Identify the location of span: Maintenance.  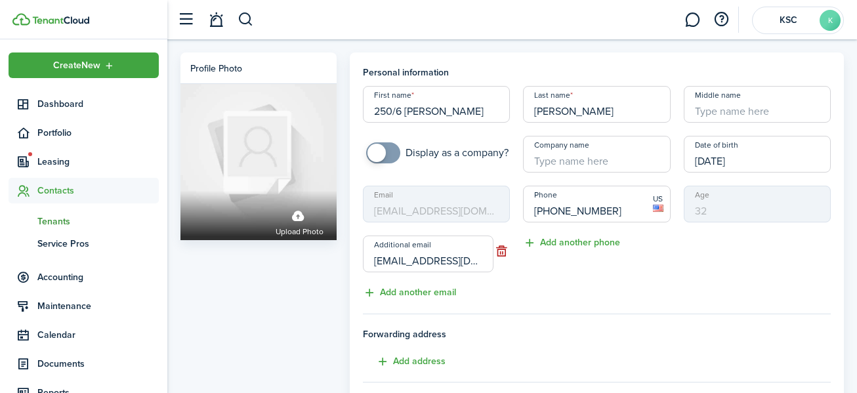
(98, 306).